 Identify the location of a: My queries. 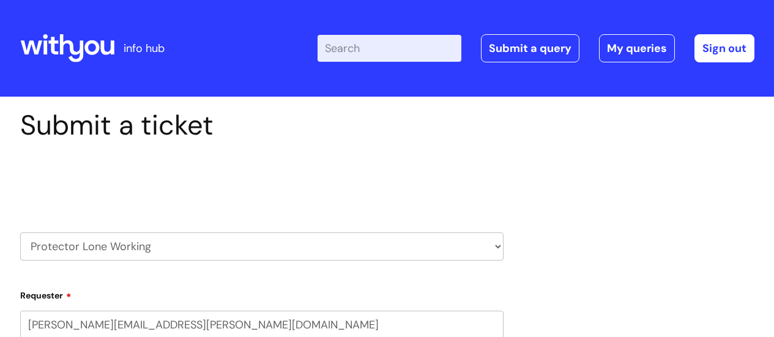
(637, 48).